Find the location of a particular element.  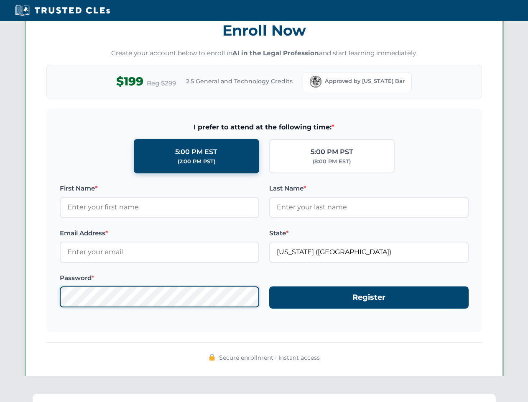

span: I prefer to attend at the following time: is located at coordinates (264, 127).